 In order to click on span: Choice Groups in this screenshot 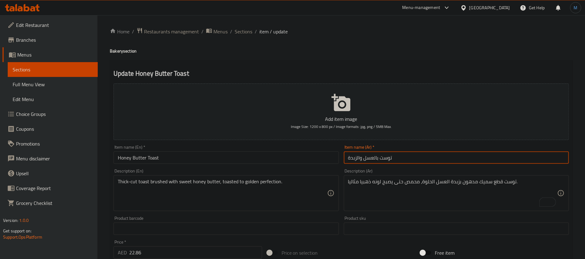, I will do `click(54, 114)`.